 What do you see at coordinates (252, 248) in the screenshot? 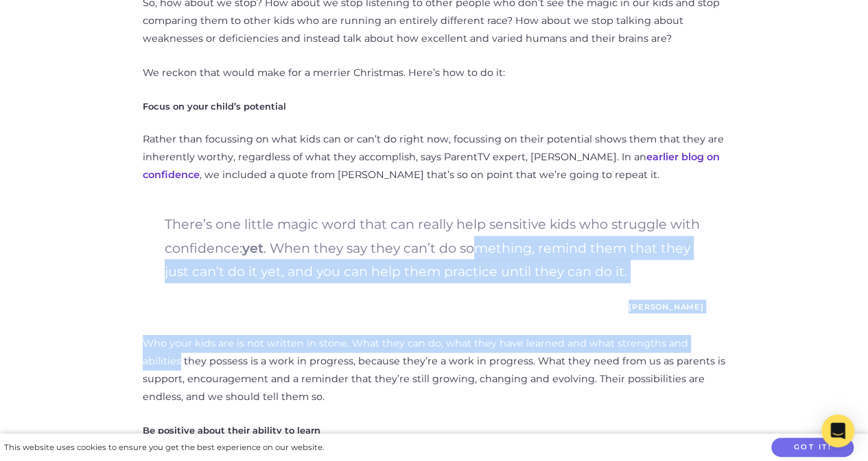
I see `strong: yet` at bounding box center [252, 248].